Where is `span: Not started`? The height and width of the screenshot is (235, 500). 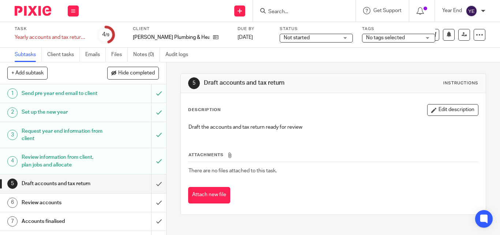
span: Not started is located at coordinates (297, 38).